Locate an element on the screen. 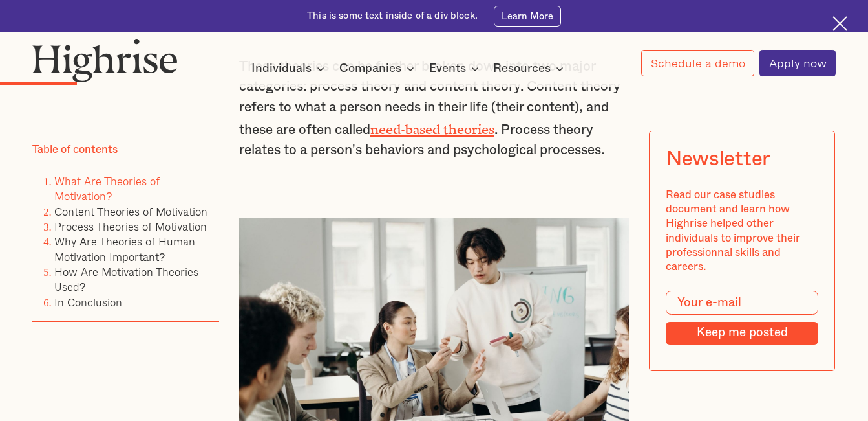  a: Apply now is located at coordinates (797, 63).